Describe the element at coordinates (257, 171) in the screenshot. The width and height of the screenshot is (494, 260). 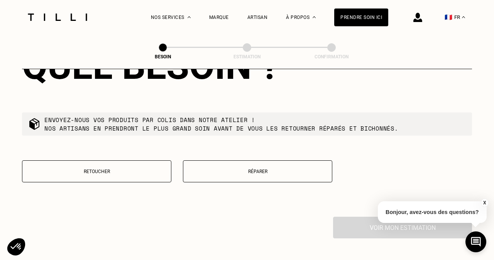
I see `p: Réparer` at that location.